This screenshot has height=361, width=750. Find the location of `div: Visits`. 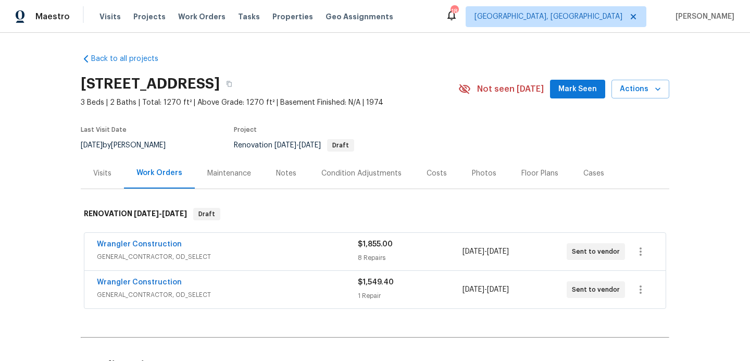

div: Visits is located at coordinates (102, 173).